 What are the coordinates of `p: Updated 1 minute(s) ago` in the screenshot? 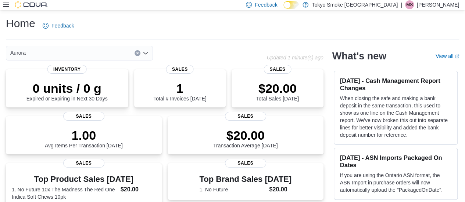 It's located at (295, 58).